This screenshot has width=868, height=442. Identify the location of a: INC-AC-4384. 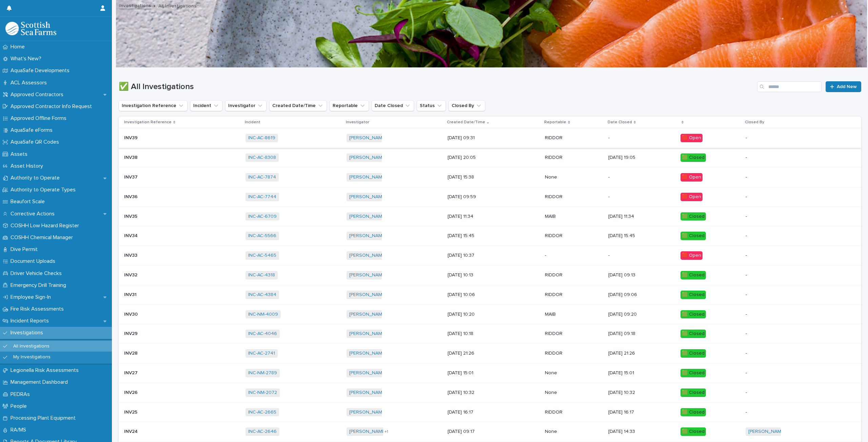
(262, 295).